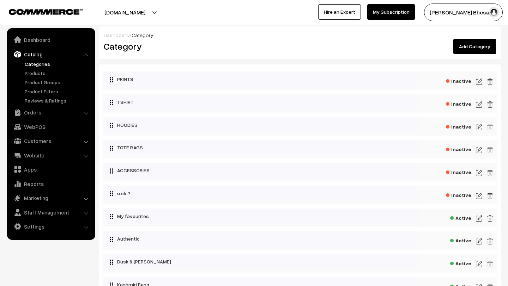  What do you see at coordinates (51, 112) in the screenshot?
I see `a: Orders` at bounding box center [51, 112].